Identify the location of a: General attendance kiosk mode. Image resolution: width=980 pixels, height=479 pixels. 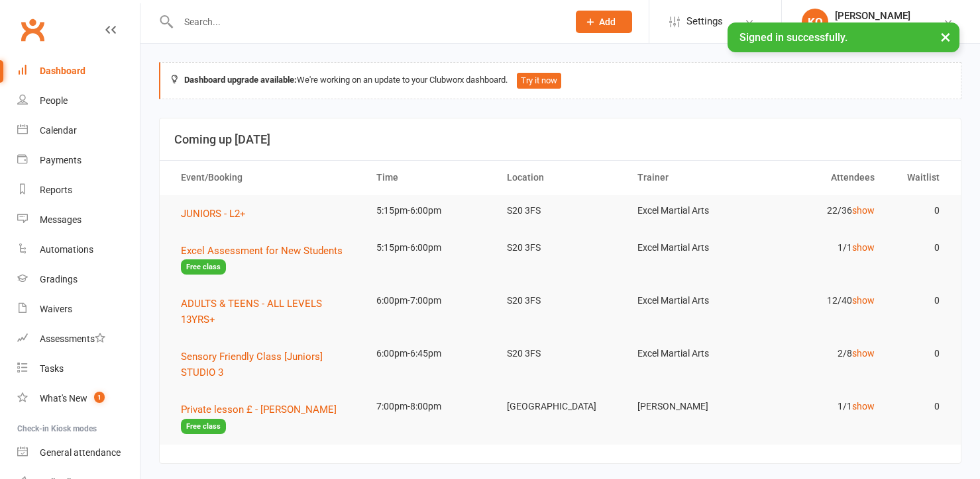
(78, 453).